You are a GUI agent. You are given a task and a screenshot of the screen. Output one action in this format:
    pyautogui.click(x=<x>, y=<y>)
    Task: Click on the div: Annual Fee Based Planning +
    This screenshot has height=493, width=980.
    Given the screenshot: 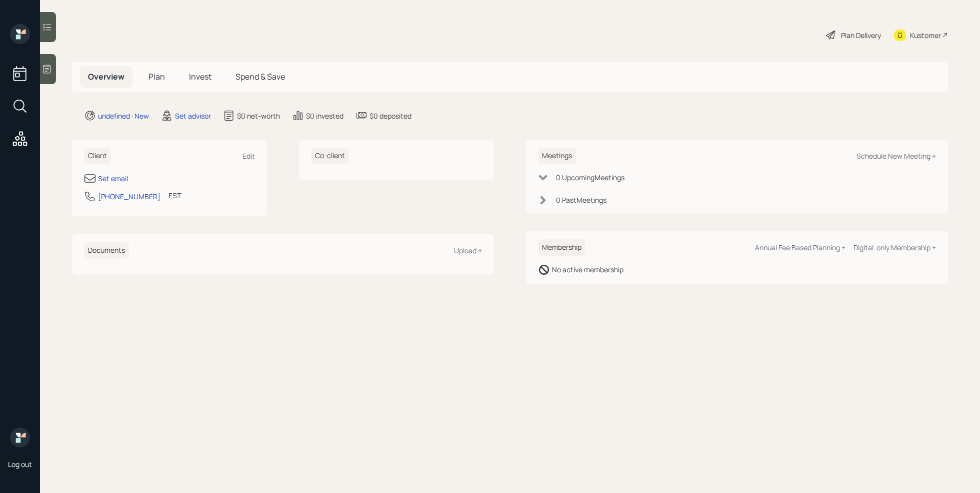 What is the action you would take?
    pyautogui.click(x=800, y=247)
    